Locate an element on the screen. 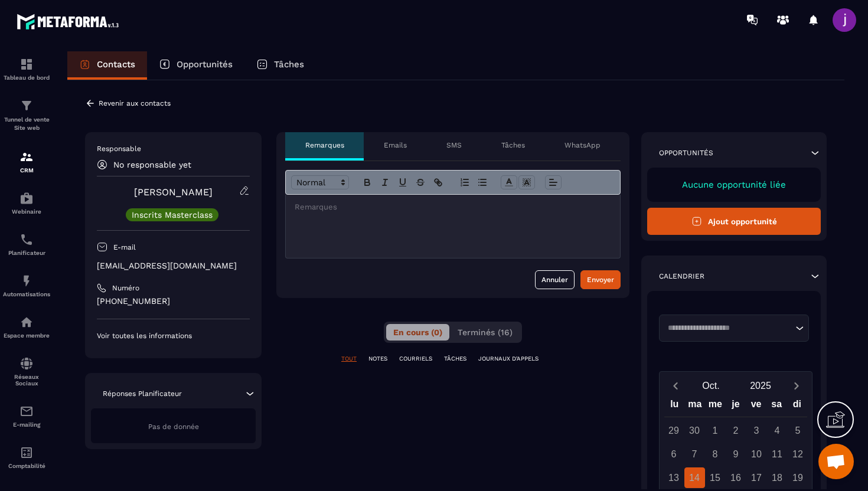  p: Inscrits Masterclass is located at coordinates (172, 215).